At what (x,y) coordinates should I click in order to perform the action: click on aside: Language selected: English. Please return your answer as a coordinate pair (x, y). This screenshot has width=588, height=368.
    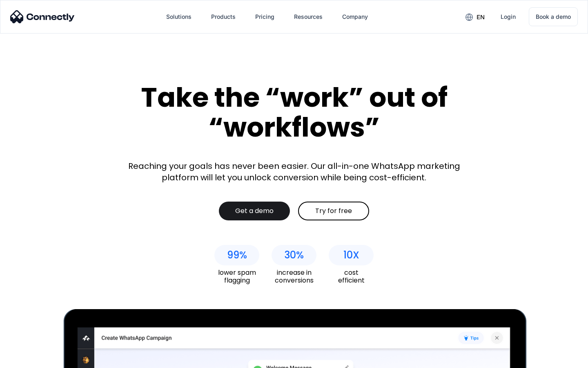
    Looking at the image, I should click on (28, 359).